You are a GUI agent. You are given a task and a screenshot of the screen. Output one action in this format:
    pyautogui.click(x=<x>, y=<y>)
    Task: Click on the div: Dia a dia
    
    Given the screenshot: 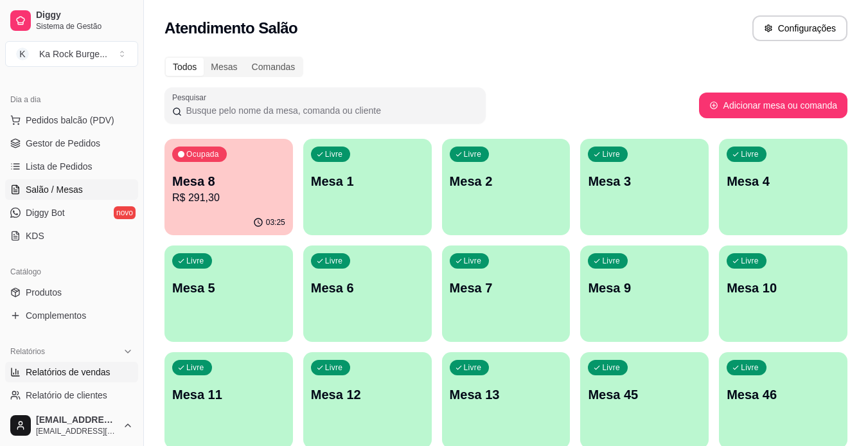 What is the action you would take?
    pyautogui.click(x=72, y=100)
    